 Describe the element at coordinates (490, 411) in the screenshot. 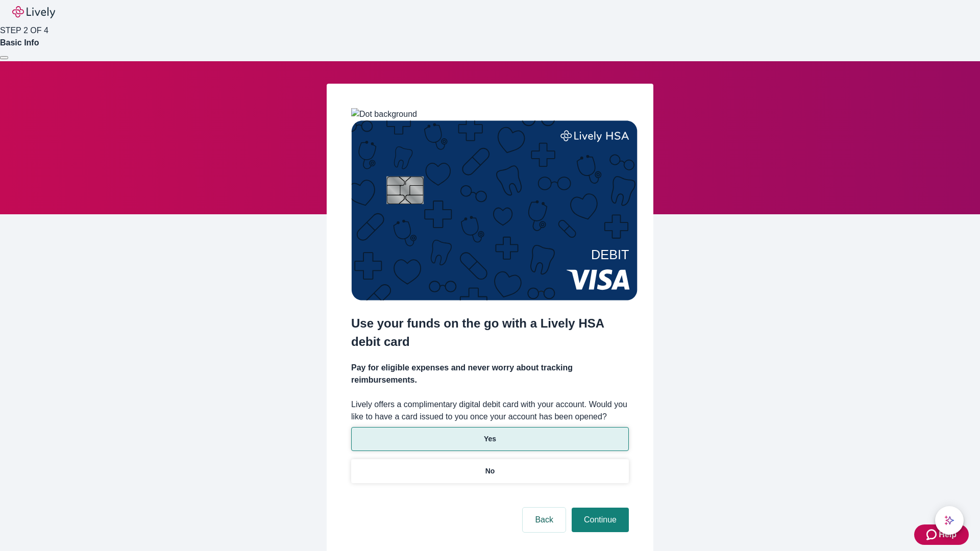

I see `label: Lively offers a complimentary digital debit card with your account. Would you like to have a card...` at that location.